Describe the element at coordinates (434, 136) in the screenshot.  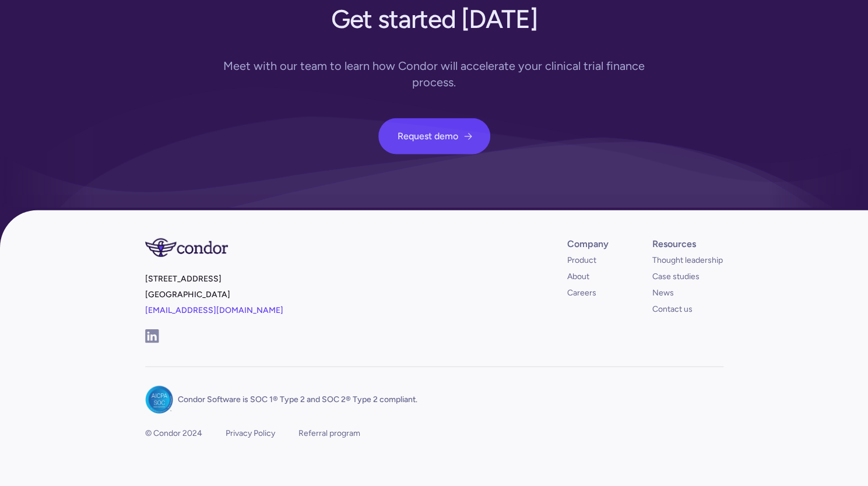
I see `a: Request demo` at that location.